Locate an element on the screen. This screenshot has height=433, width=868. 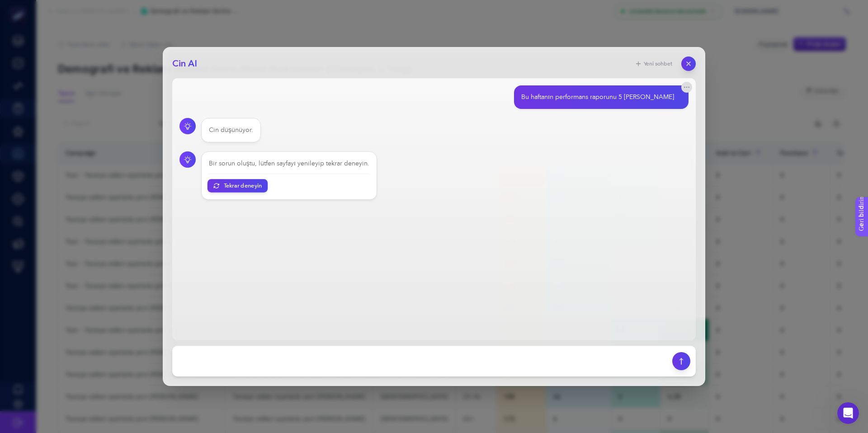
font: Bir sorun oluştu, lütfen sayfayı yenileyip tekrar deneyin. is located at coordinates (289, 164).